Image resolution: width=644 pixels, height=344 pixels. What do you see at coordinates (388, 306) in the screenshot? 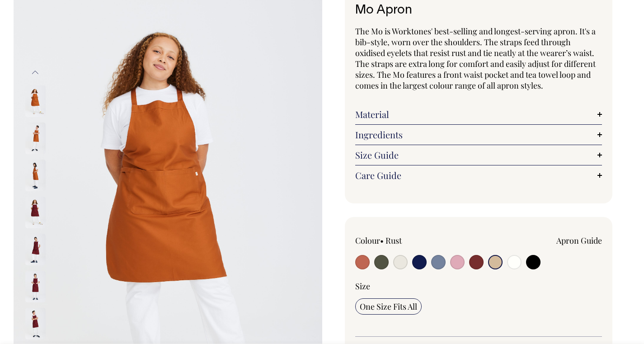
I see `input: One Size Fits All` at bounding box center [388, 306].